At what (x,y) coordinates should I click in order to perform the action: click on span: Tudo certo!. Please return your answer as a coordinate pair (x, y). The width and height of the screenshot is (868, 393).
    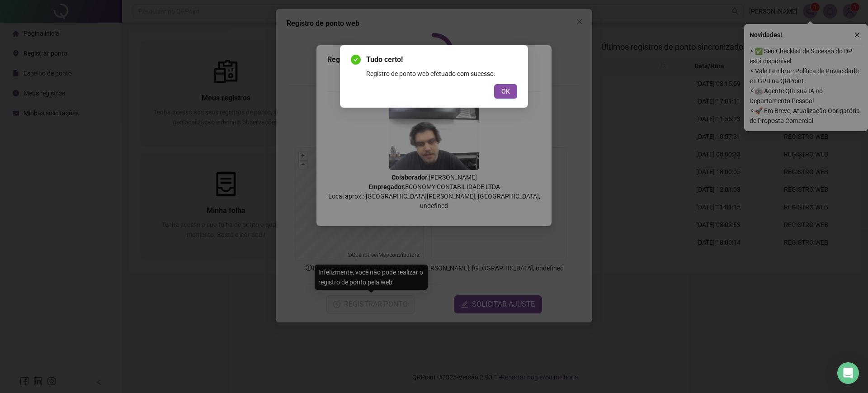
    Looking at the image, I should click on (442, 59).